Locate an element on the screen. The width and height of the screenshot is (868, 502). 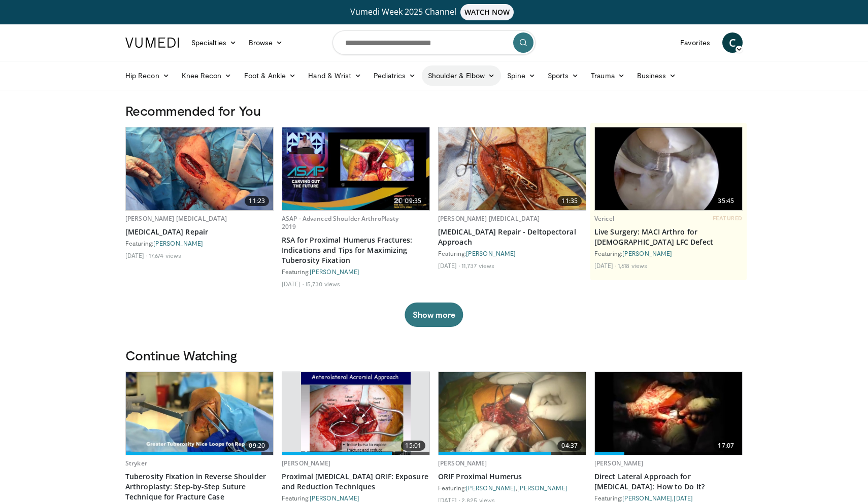
a: Pediatrics is located at coordinates (394, 75).